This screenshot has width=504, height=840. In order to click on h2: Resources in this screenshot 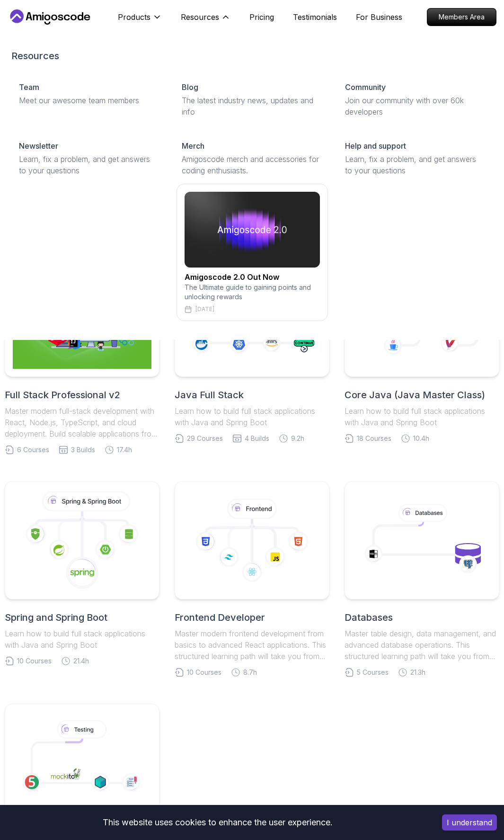, I will do `click(251, 56)`.